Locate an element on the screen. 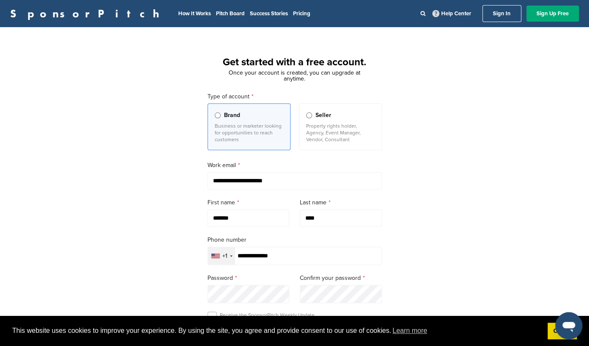 The image size is (589, 346). input: Seller Property rights holder, Agency, Event Manager, Vendor, Consultant is located at coordinates (309, 115).